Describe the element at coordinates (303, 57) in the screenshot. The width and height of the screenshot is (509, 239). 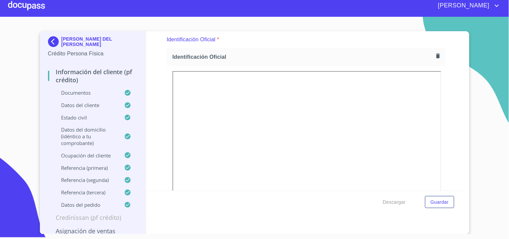
I see `span: Identificación Oficial` at that location.